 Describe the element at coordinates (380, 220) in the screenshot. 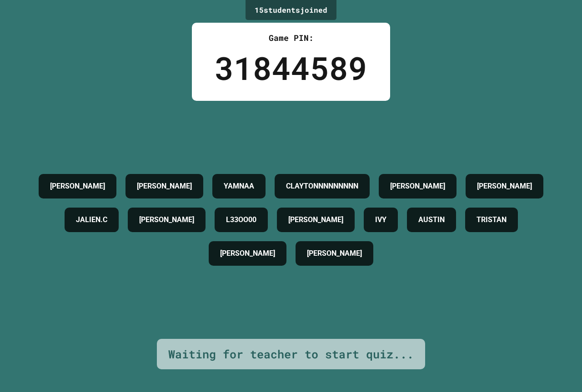

I see `h4: IVY` at that location.